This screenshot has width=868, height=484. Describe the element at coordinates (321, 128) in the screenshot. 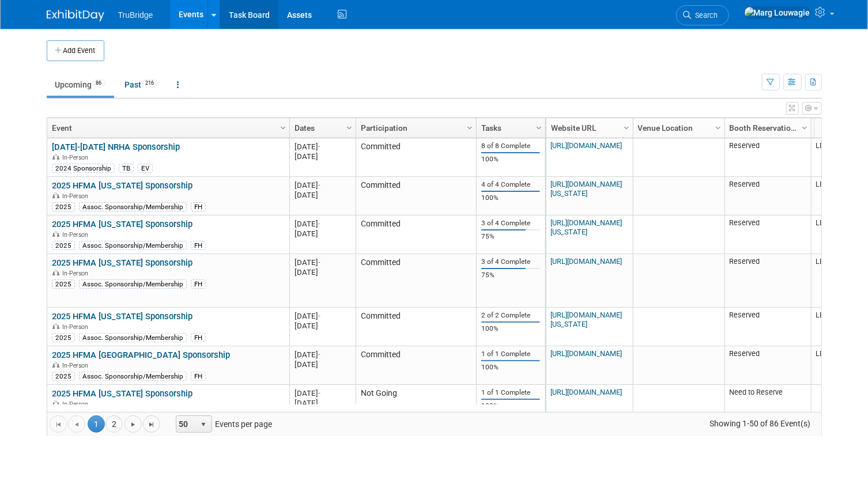

I see `a: Dates` at that location.